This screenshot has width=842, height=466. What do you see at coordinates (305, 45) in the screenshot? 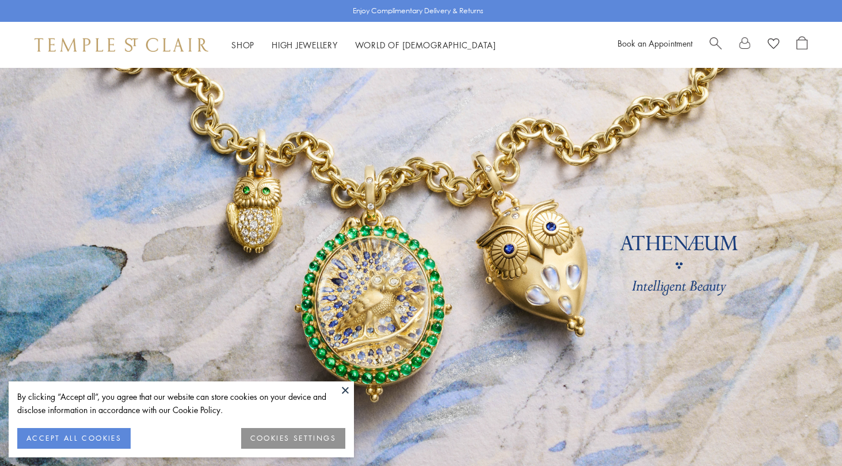
I see `a: High JewelleryHigh Jewellery` at bounding box center [305, 45].